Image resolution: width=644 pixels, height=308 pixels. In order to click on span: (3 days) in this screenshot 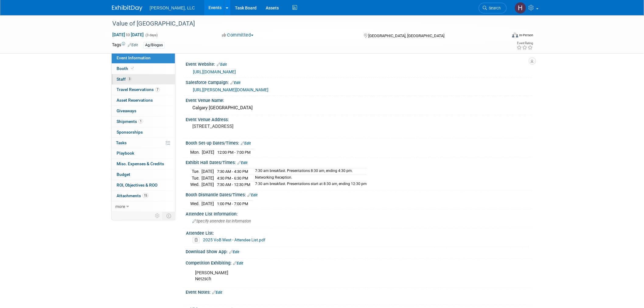, I will do `click(151, 35)`.